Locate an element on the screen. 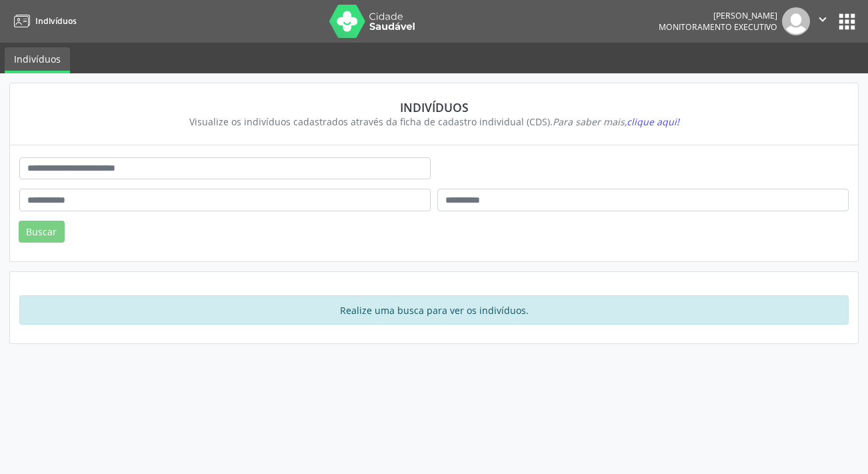  div: Realize uma busca para ver os indivíduos. is located at coordinates (434, 309).